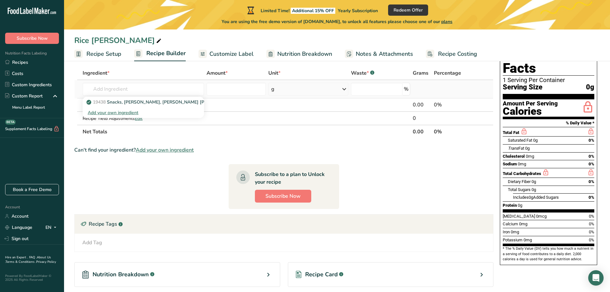 This screenshot has height=292, width=610. I want to click on span: Add your own ingredient, so click(165, 150).